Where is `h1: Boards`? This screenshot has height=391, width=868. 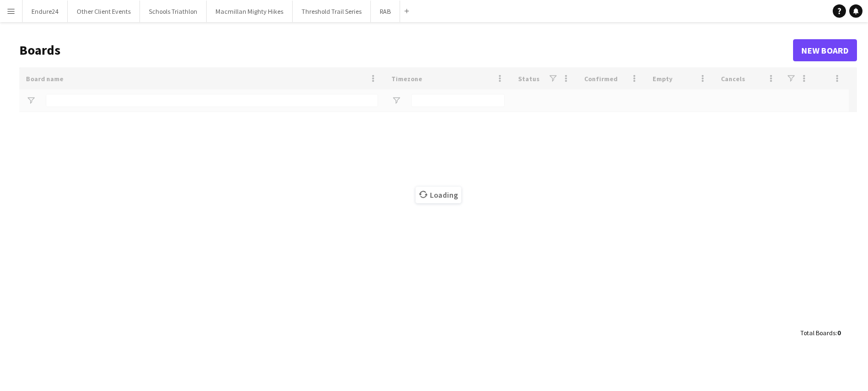
h1: Boards is located at coordinates (406, 50).